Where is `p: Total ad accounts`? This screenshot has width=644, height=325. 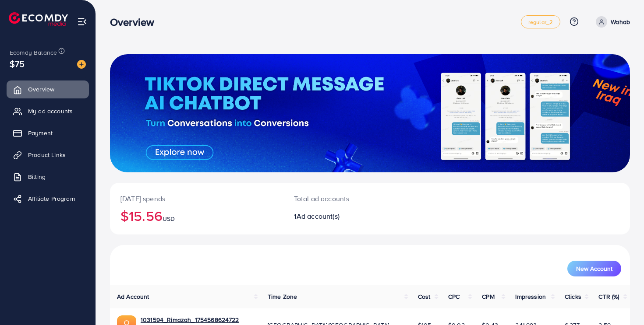
p: Total ad accounts is located at coordinates (348, 199).